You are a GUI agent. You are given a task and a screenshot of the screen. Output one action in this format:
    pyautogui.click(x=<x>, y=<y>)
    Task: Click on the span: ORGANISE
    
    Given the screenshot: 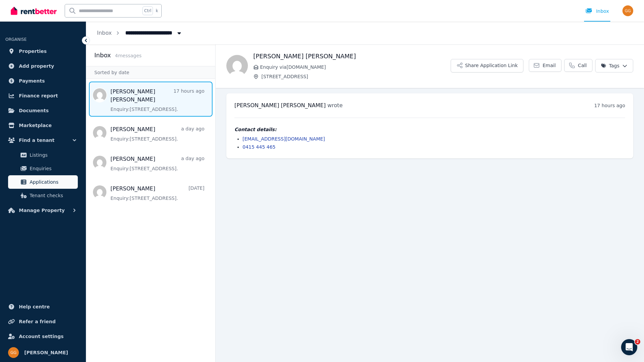 What is the action you would take?
    pyautogui.click(x=16, y=39)
    